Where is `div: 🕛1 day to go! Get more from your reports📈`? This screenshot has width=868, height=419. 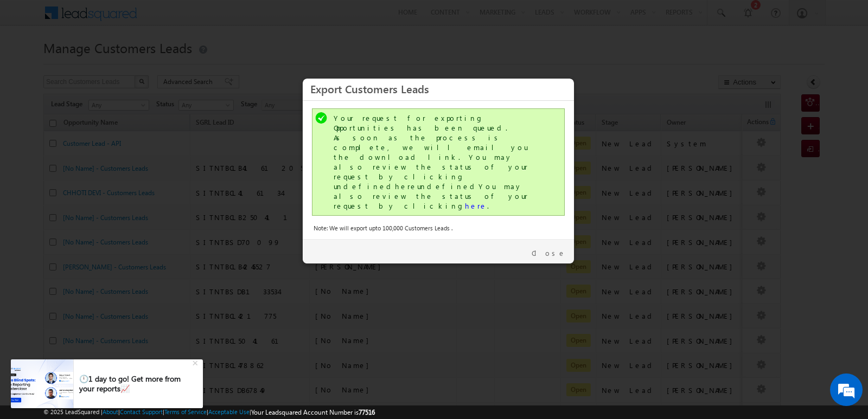 div: 🕛1 day to go! Get more from your reports📈 is located at coordinates (135, 384).